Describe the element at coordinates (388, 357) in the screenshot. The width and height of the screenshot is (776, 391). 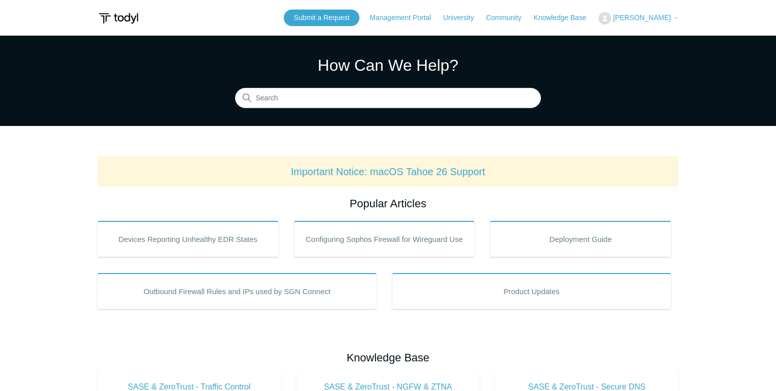
I see `h2: Knowledge Base` at that location.